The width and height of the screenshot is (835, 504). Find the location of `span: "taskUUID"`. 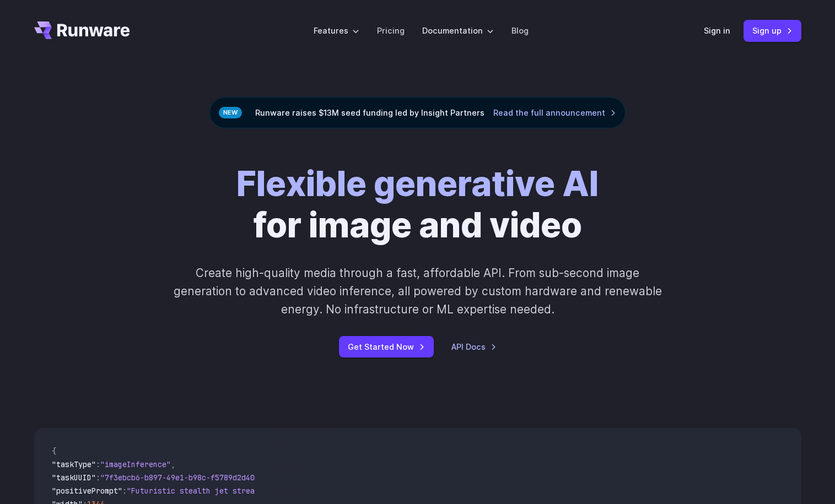

span: "taskUUID" is located at coordinates (73, 478).